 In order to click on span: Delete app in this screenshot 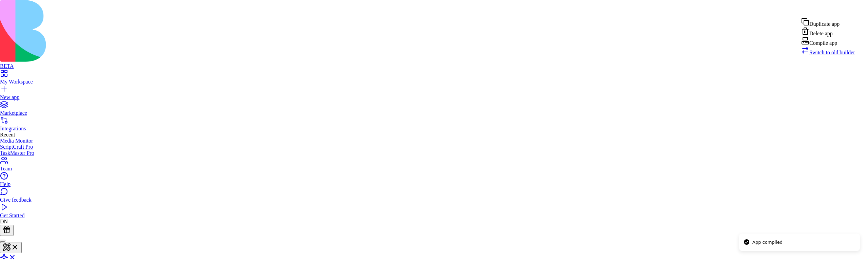, I will do `click(821, 34)`.